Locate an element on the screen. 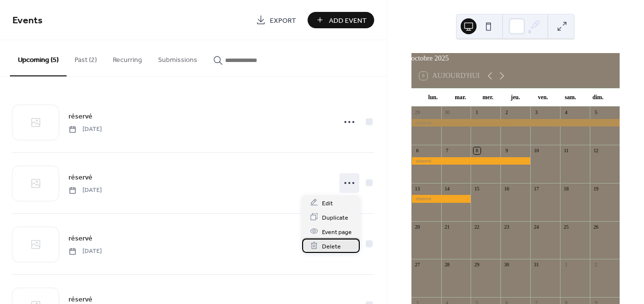 This screenshot has width=644, height=304. div: 12 is located at coordinates (596, 151).